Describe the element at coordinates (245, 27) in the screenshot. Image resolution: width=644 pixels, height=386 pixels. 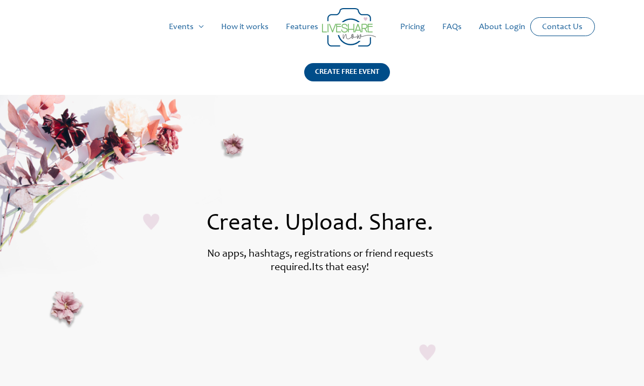
I see `a: How it works` at that location.